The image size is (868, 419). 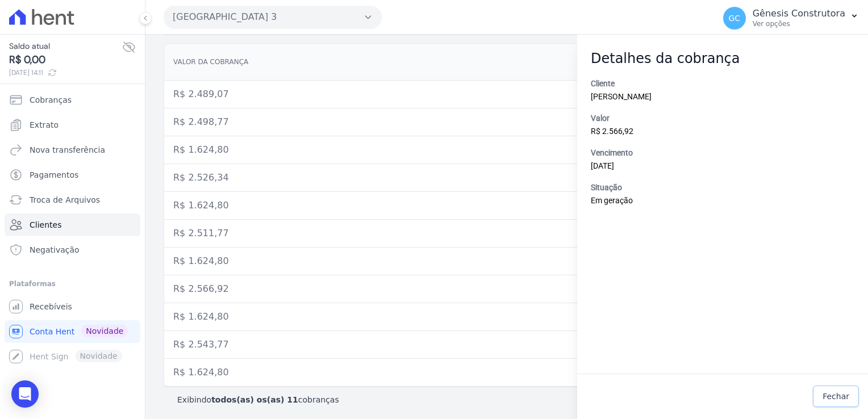 What do you see at coordinates (734, 18) in the screenshot?
I see `span: GC` at bounding box center [734, 18].